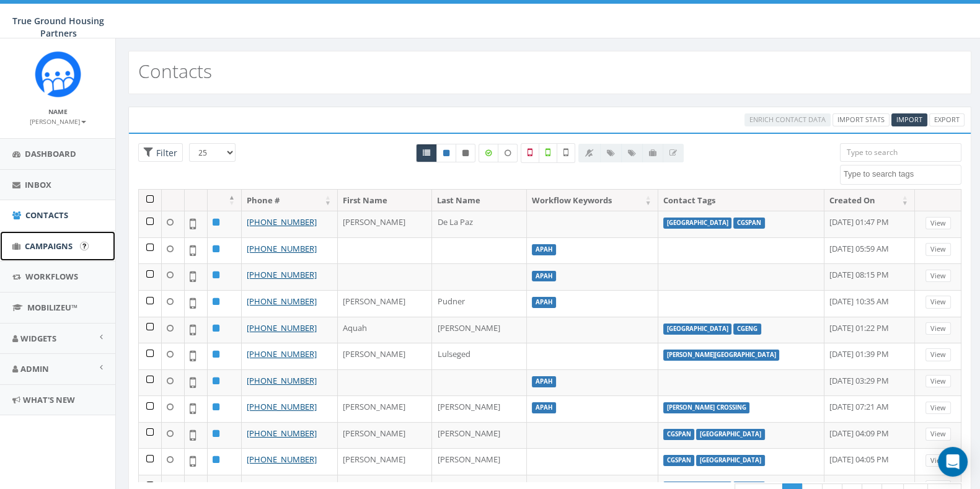 This screenshot has width=980, height=489. What do you see at coordinates (870, 200) in the screenshot?
I see `th: Created On: activate to sort column ascending` at bounding box center [870, 200].